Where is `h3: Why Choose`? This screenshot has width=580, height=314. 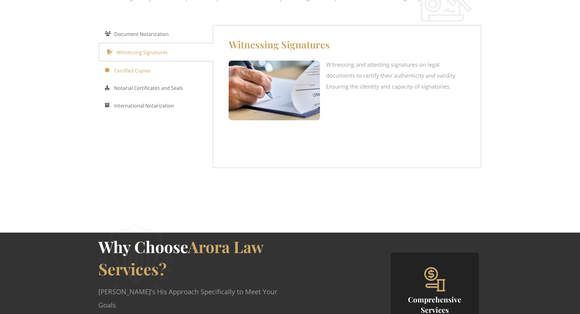 h3: Why Choose is located at coordinates (193, 258).